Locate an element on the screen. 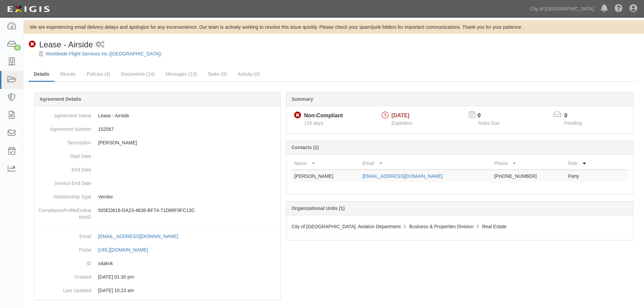 This screenshot has width=644, height=308. dt: ID is located at coordinates (64, 262).